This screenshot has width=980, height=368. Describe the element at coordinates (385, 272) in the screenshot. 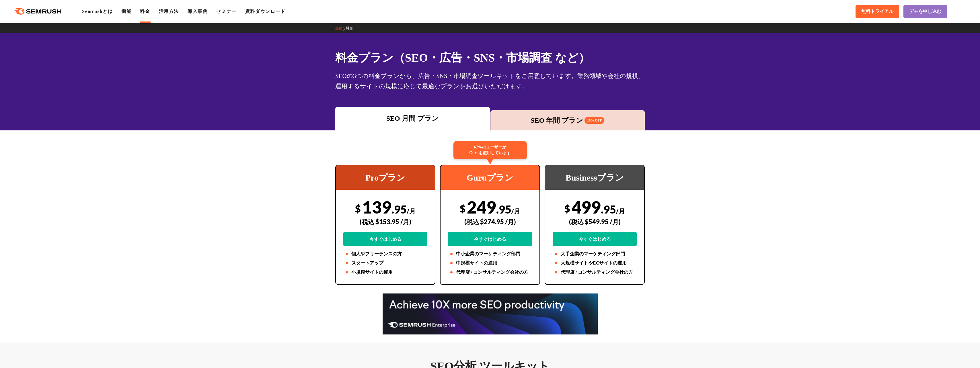

I see `li: 小規模サイトの運用` at that location.